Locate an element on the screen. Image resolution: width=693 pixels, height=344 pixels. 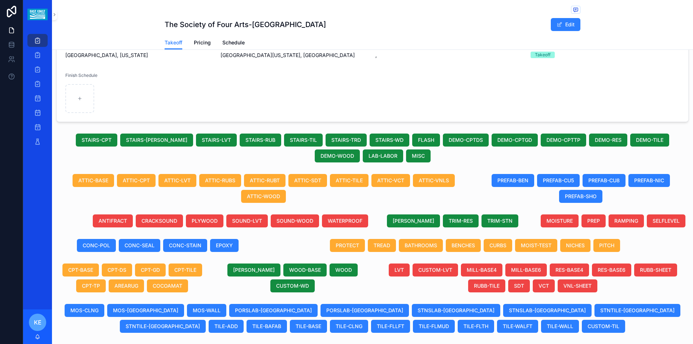
button: DEMO-CPTTP is located at coordinates (563, 140).